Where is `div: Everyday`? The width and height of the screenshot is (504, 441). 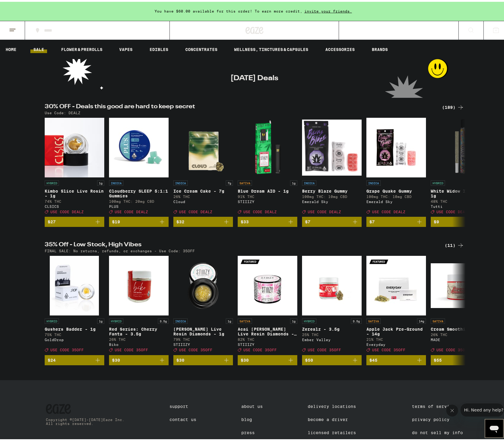 div: Everyday is located at coordinates (396, 343).